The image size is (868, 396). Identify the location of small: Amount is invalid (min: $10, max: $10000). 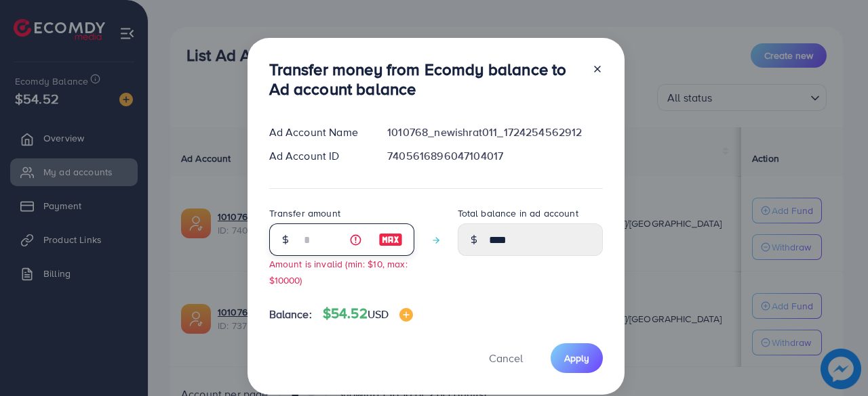
(339, 272).